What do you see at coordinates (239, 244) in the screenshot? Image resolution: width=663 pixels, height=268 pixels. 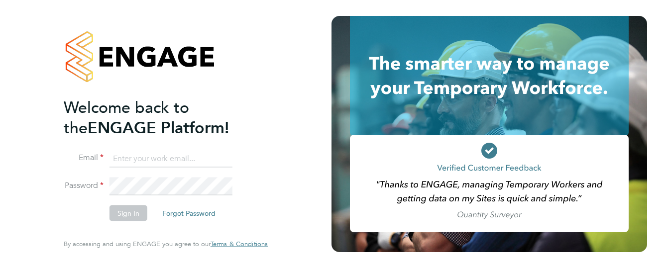 I see `a: Terms & Conditions` at bounding box center [239, 244].